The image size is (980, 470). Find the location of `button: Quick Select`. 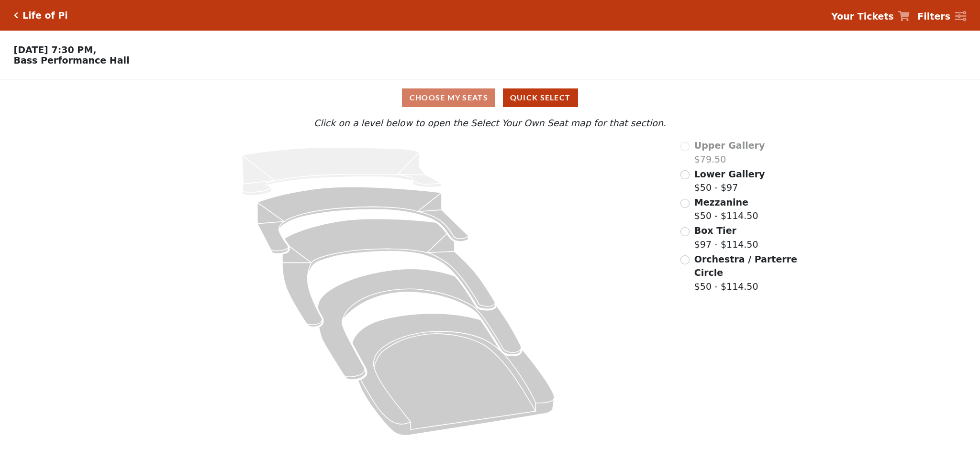

button: Quick Select is located at coordinates (541, 97).